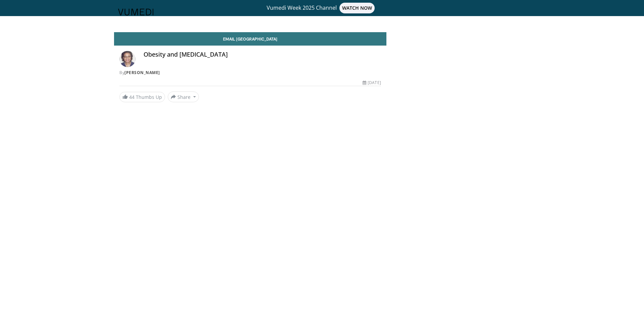 The width and height of the screenshot is (644, 313). What do you see at coordinates (183, 97) in the screenshot?
I see `button: Share` at bounding box center [183, 97].